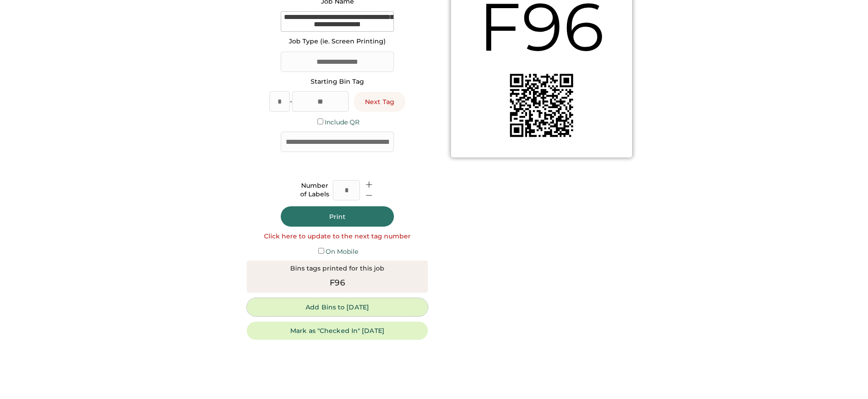 This screenshot has height=399, width=868. I want to click on div: Click here to update to the next tag number, so click(337, 237).